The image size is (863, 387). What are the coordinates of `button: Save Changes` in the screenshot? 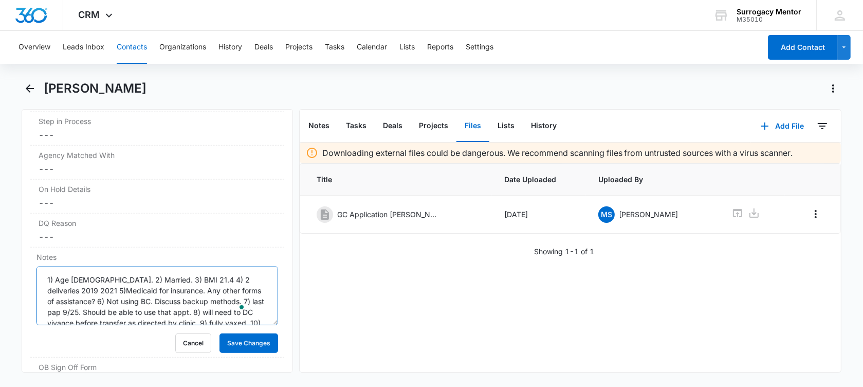 It's located at (249, 343).